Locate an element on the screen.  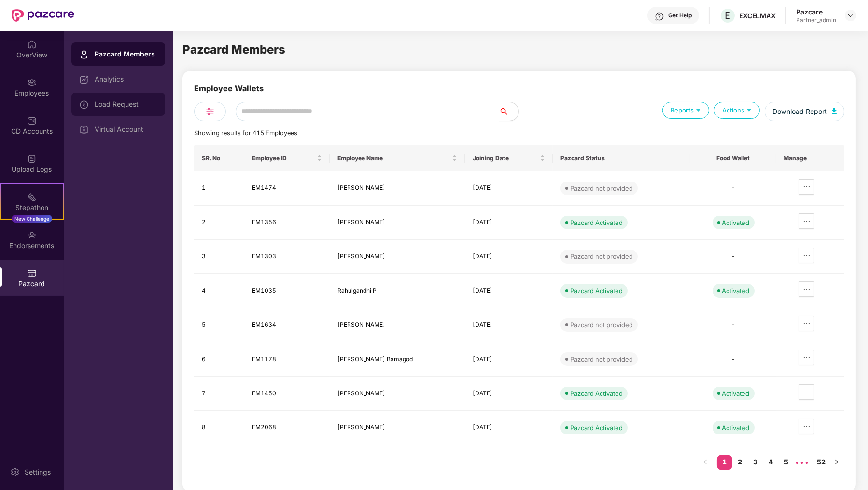
img: svg+xml;base64,PHN2ZyBpZD0iUGF6Y2FyZCIgeG1sbnM9Imh0dHA6Ly93d3cudzMub3JnLzIwMDAvc3ZnIiB3aWR0aD0iMj... is located at coordinates (32, 273).